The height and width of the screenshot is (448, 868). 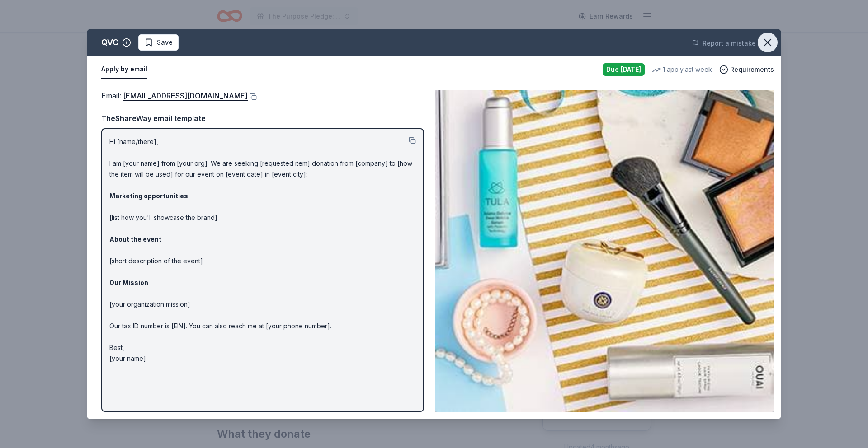 I want to click on div: QVC, so click(x=109, y=43).